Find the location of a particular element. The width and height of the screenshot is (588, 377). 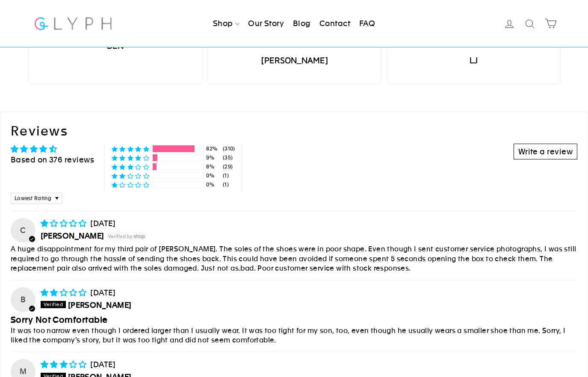

div: 0% (1) reviews with 1 star rating is located at coordinates (130, 185).